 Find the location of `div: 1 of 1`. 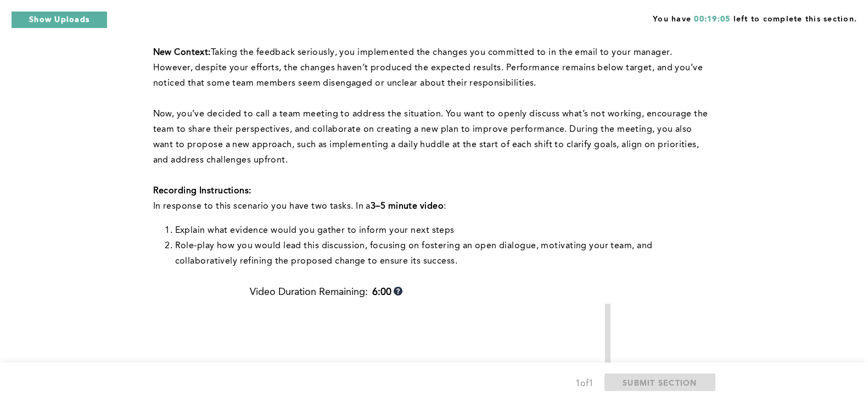

div: 1 of 1 is located at coordinates (584, 384).